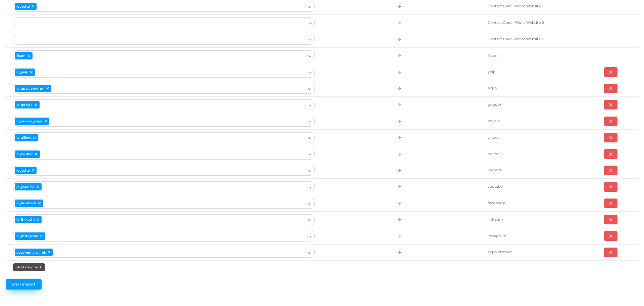  What do you see at coordinates (25, 187) in the screenshot?
I see `span: lo_youtube` at bounding box center [25, 187].